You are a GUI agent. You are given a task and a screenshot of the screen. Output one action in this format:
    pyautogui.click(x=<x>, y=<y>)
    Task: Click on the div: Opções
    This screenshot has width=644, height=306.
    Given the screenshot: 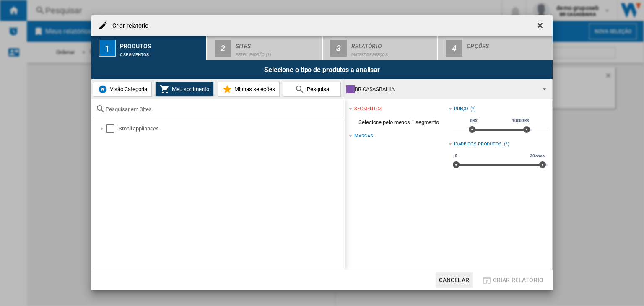 What is the action you would take?
    pyautogui.click(x=508, y=44)
    